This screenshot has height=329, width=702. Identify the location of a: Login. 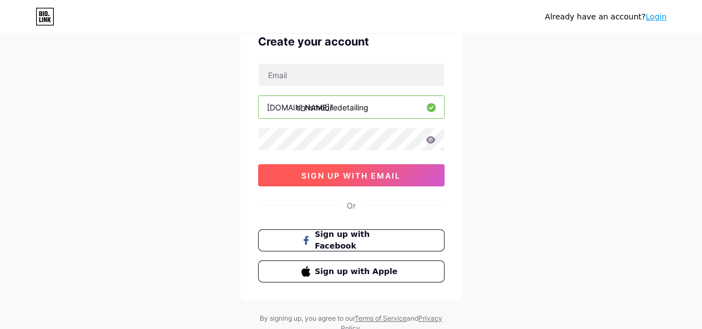
(656, 17).